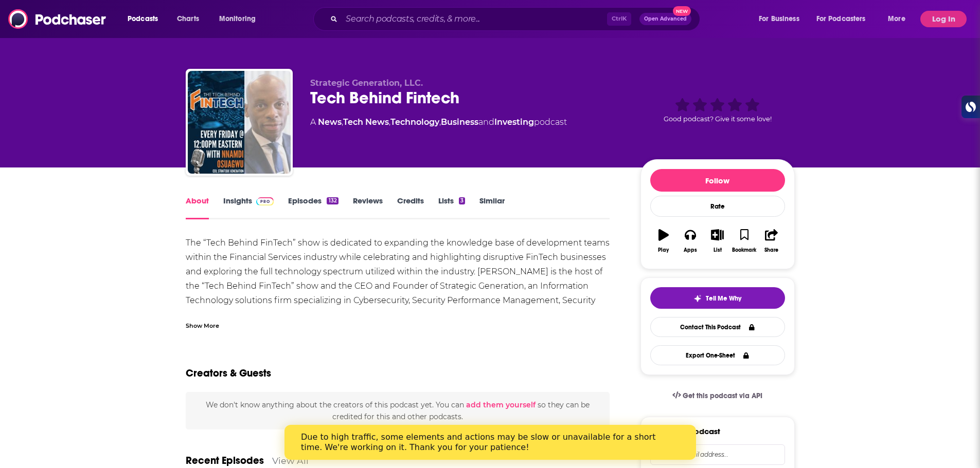 This screenshot has height=468, width=980. I want to click on span: For Podcasters, so click(841, 19).